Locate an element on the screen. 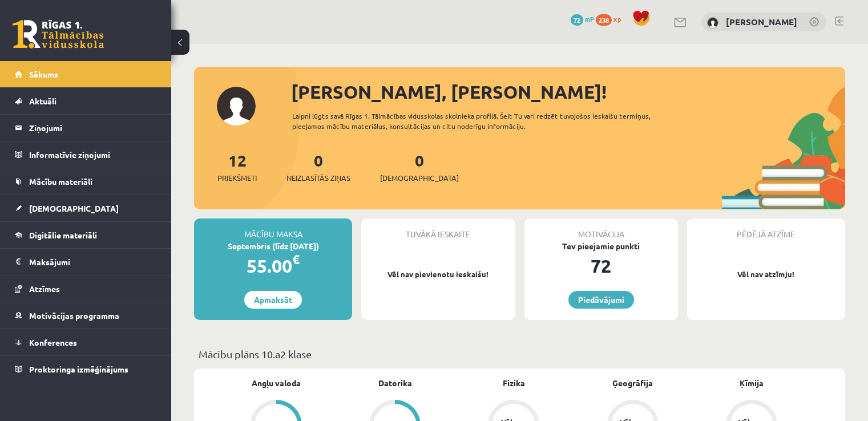 This screenshot has width=868, height=421. span: Atzīmes is located at coordinates (45, 289).